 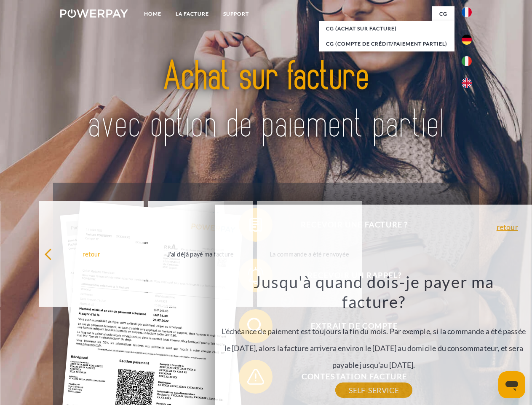 I want to click on img: de, so click(x=467, y=40).